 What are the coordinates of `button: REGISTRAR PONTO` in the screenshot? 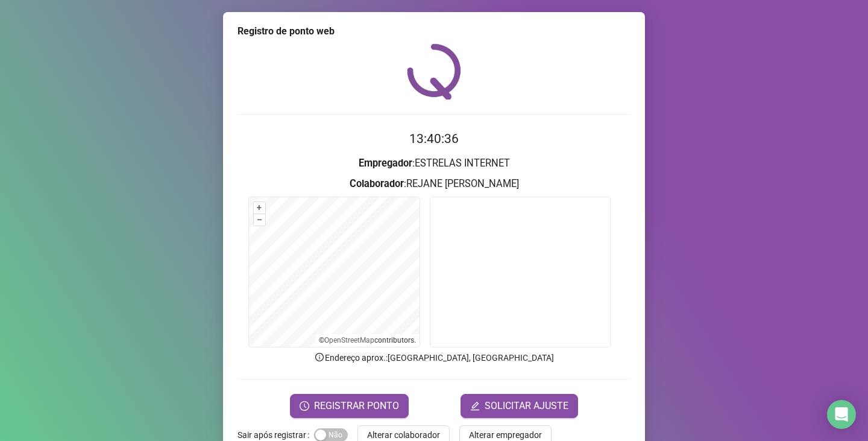 It's located at (349, 406).